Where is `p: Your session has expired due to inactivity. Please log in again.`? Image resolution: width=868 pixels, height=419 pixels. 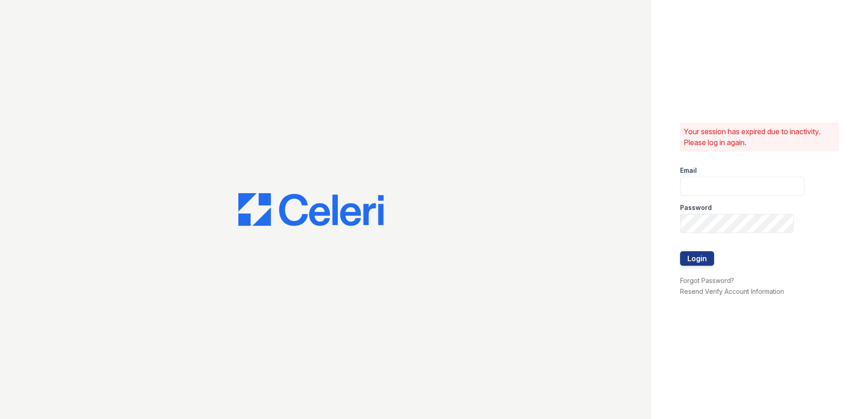 p: Your session has expired due to inactivity. Please log in again. is located at coordinates (759, 137).